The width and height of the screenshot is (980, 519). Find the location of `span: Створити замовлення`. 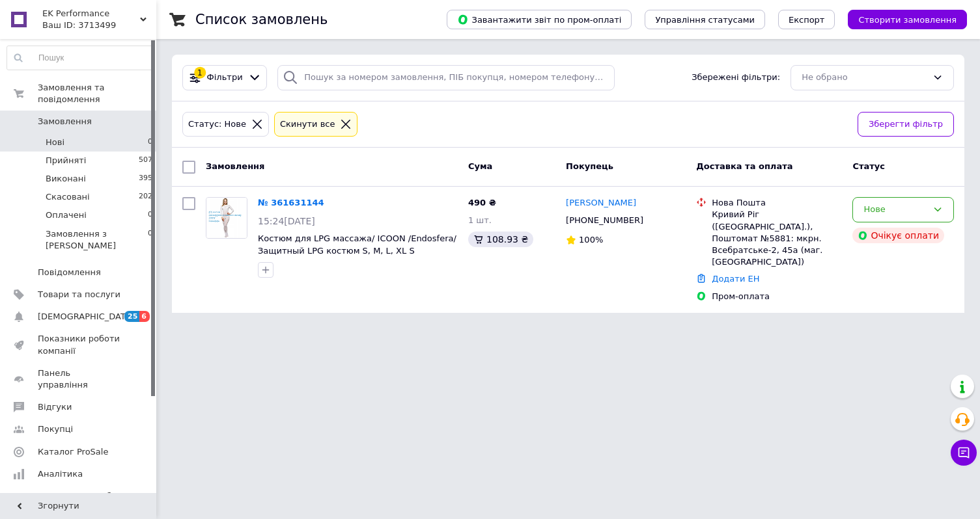

span: Створити замовлення is located at coordinates (907, 20).